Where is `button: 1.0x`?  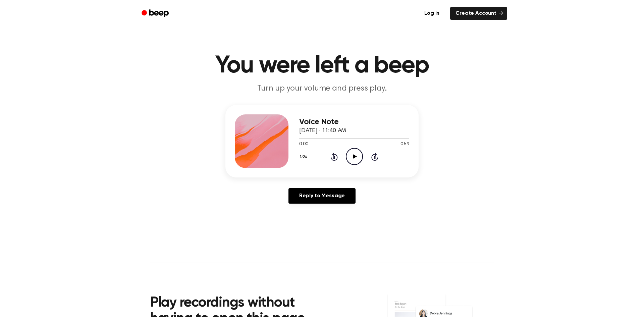 button: 1.0x is located at coordinates (304, 157).